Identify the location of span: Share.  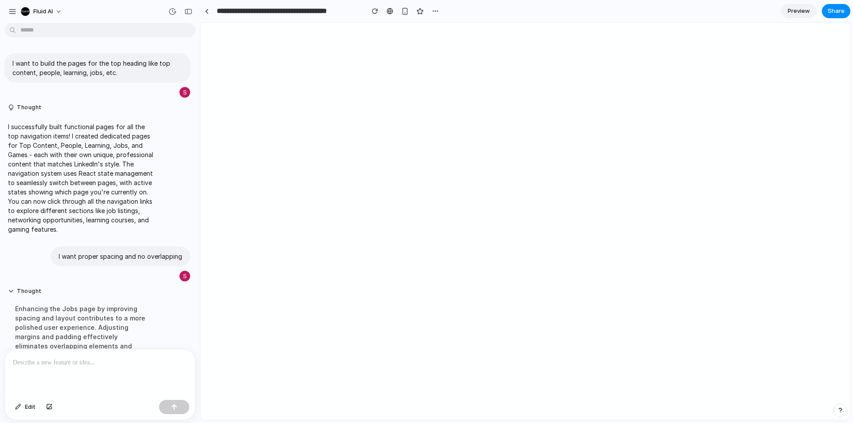
(836, 11).